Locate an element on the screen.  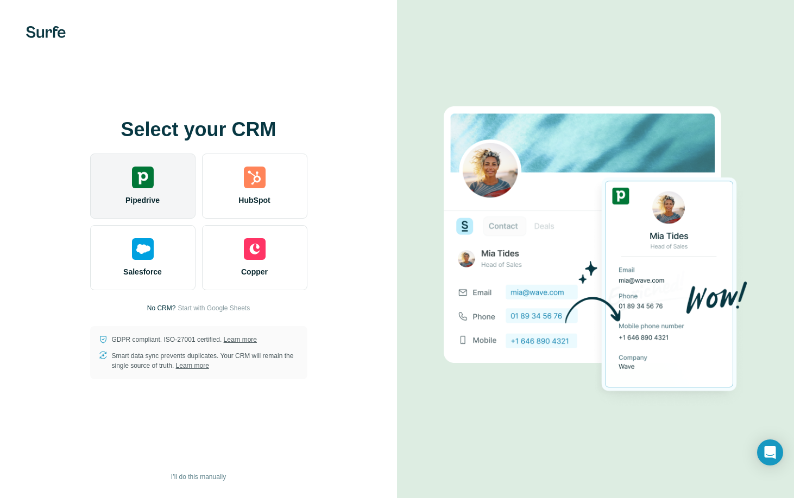
img: pipedrive's logo is located at coordinates (143, 178).